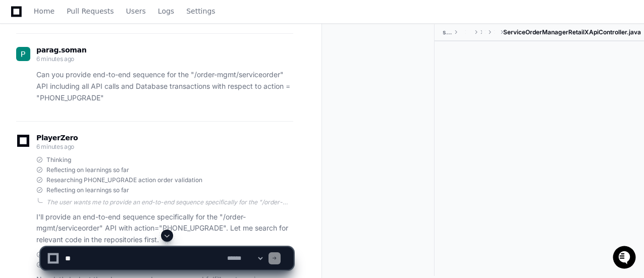  What do you see at coordinates (44, 11) in the screenshot?
I see `span: Home` at bounding box center [44, 11].